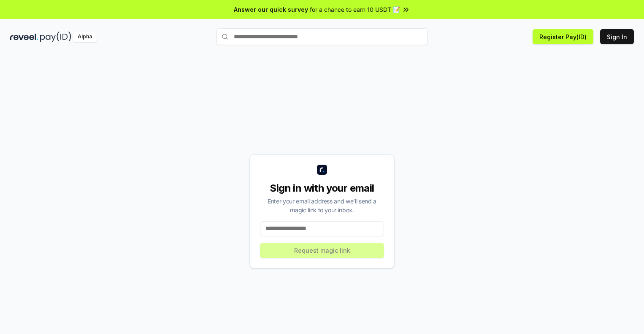 The height and width of the screenshot is (334, 644). What do you see at coordinates (563, 36) in the screenshot?
I see `button: Register Pay(ID)` at bounding box center [563, 36].